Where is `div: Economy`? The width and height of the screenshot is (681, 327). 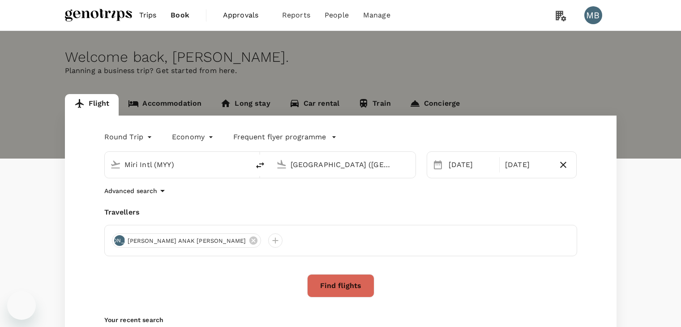 div: Economy is located at coordinates (194, 137).